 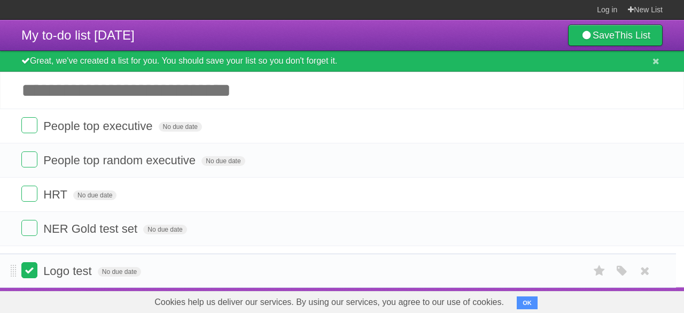 I want to click on span: HRT, so click(x=57, y=194).